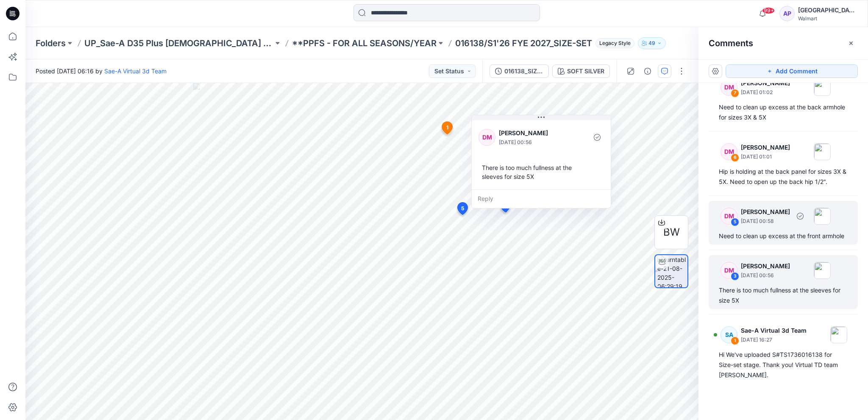 This screenshot has height=420, width=868. I want to click on div: Reply, so click(541, 199).